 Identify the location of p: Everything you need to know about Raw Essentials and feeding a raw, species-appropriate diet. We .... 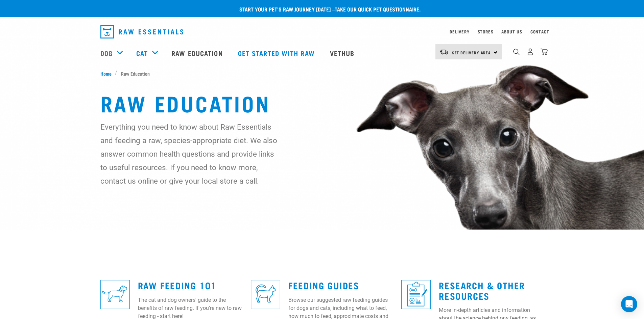
(189, 154).